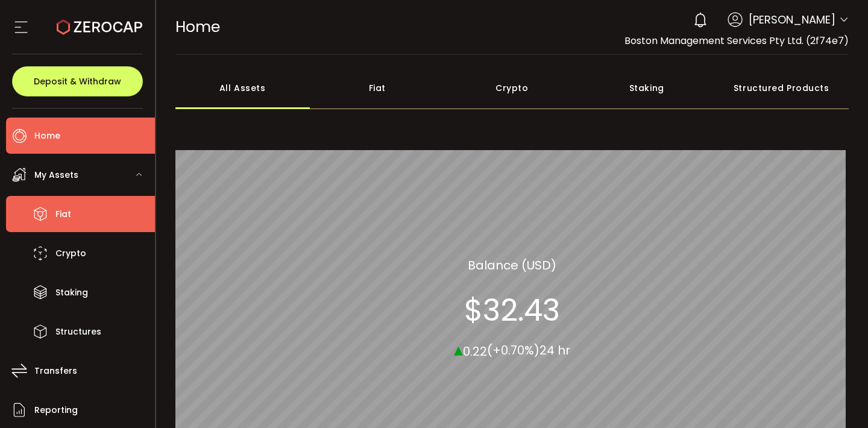 Image resolution: width=868 pixels, height=428 pixels. What do you see at coordinates (512, 88) in the screenshot?
I see `div: Crypto` at bounding box center [512, 88].